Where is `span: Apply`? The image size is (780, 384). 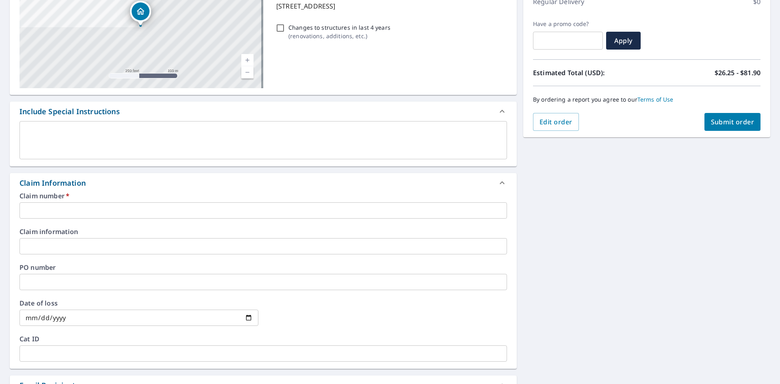
span: Apply is located at coordinates (623, 41).